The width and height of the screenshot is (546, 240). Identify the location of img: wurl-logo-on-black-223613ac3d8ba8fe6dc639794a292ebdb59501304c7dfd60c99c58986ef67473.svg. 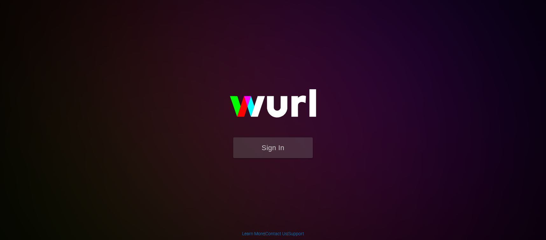
(273, 106).